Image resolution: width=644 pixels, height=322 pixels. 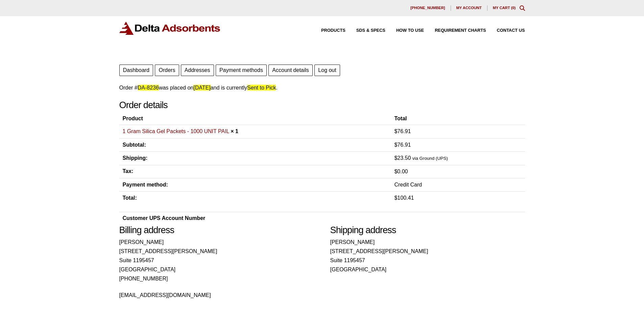 What do you see at coordinates (255, 119) in the screenshot?
I see `th: Product` at bounding box center [255, 119].